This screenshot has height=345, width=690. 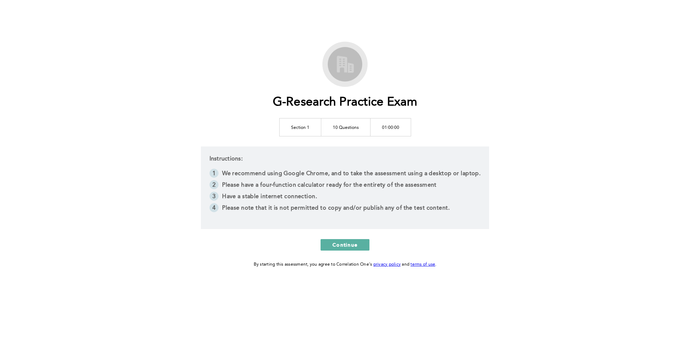 I want to click on li: Please note that it is not permitted to copy and/or publish any of the test content., so click(x=345, y=209).